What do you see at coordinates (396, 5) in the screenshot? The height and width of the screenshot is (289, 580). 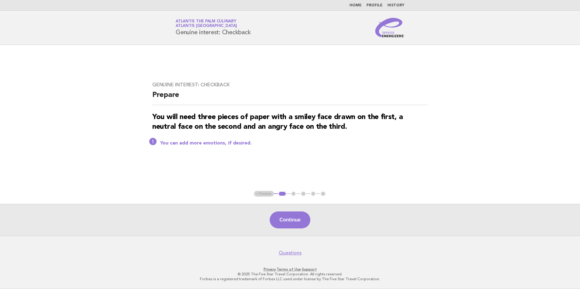 I see `a: History` at bounding box center [396, 5].